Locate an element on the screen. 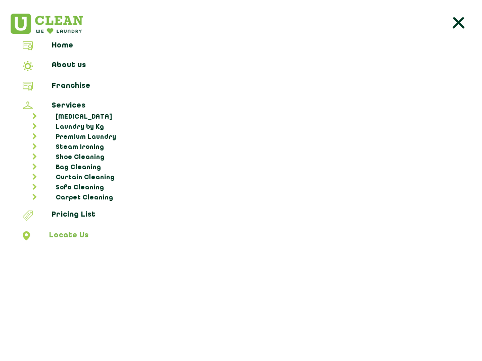  a: Premium Laundry is located at coordinates (246, 137).